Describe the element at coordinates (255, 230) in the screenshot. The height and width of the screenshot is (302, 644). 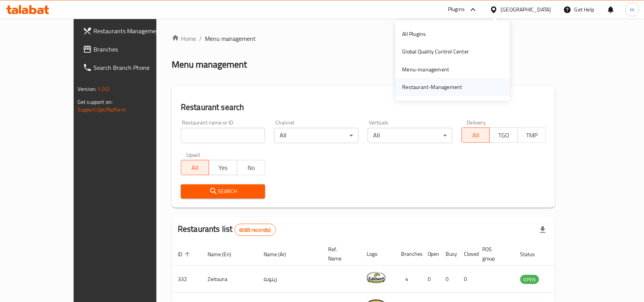
I see `div: Total records count` at that location.